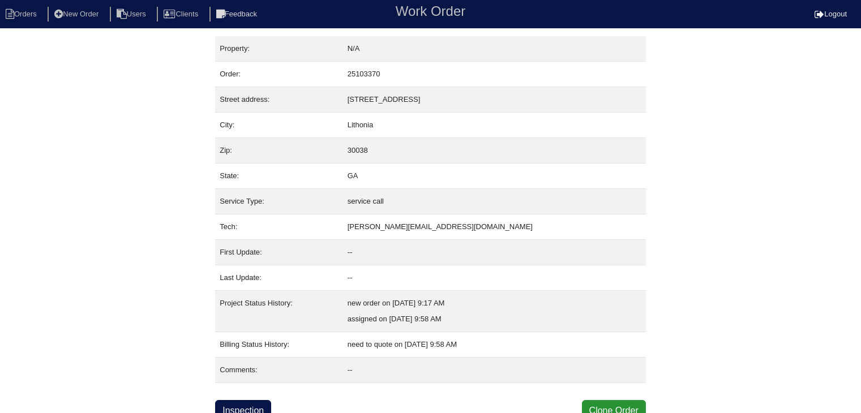  What do you see at coordinates (278, 74) in the screenshot?
I see `td: Order:` at bounding box center [278, 74].